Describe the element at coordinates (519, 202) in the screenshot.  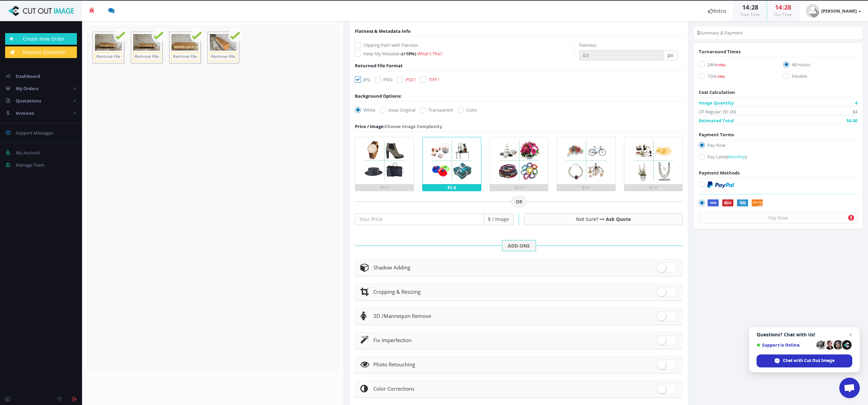
I see `span: OR` at that location.